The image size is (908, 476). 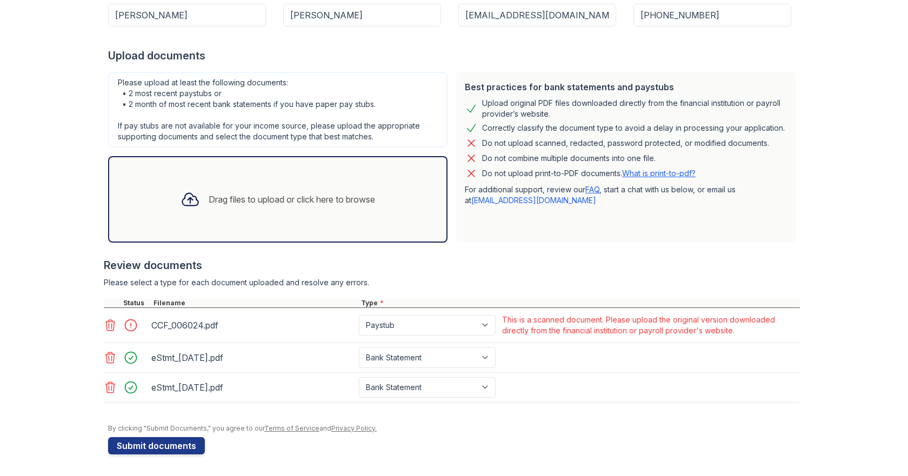 What do you see at coordinates (292, 428) in the screenshot?
I see `a: Terms of Service` at bounding box center [292, 428].